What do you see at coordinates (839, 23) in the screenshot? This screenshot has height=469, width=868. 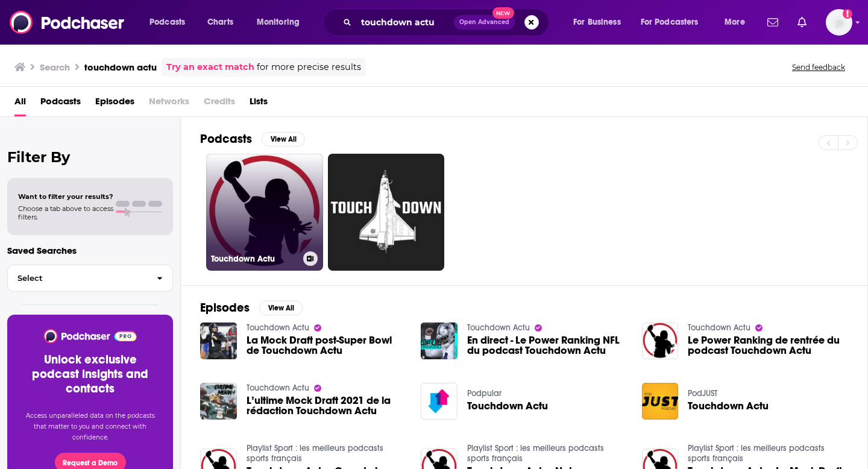 I see `button: Show profile menu` at bounding box center [839, 23].